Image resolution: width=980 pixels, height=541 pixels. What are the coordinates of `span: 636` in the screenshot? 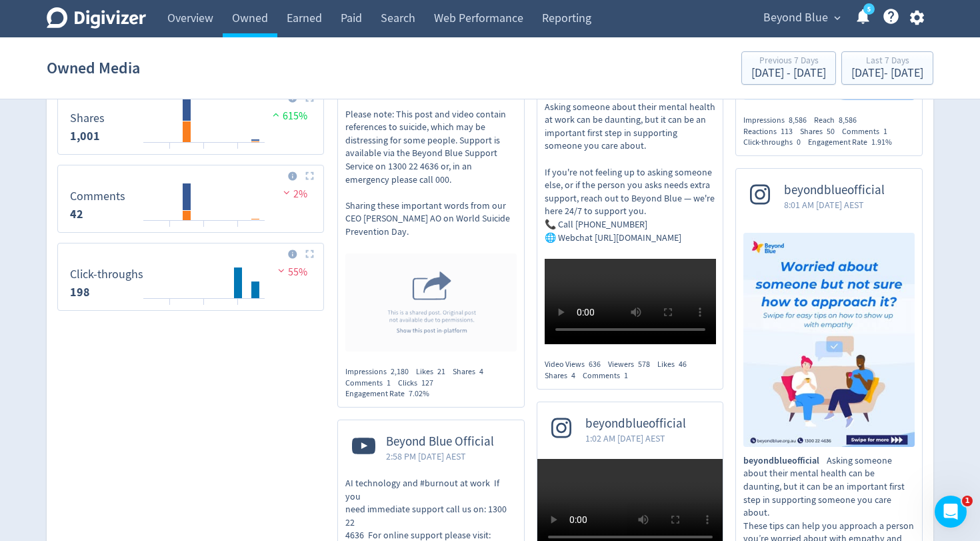 It's located at (595, 364).